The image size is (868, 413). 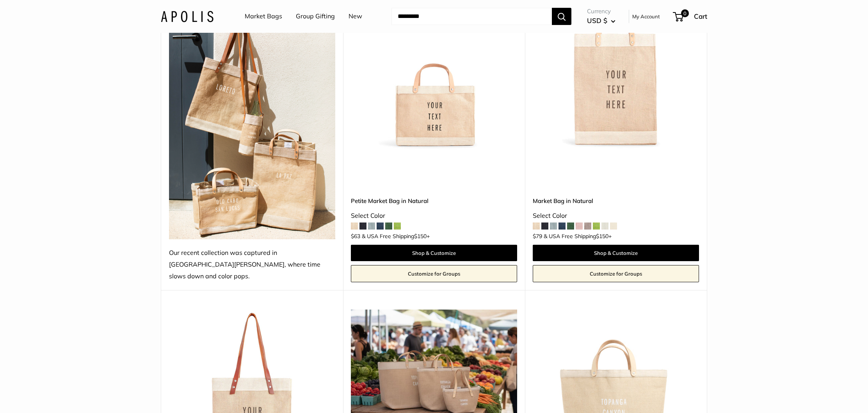 I want to click on a: New, so click(x=355, y=16).